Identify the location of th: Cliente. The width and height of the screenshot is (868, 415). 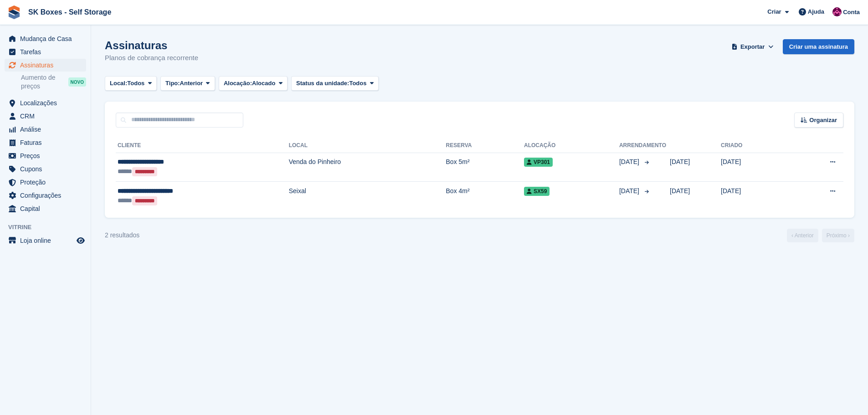
(203, 146).